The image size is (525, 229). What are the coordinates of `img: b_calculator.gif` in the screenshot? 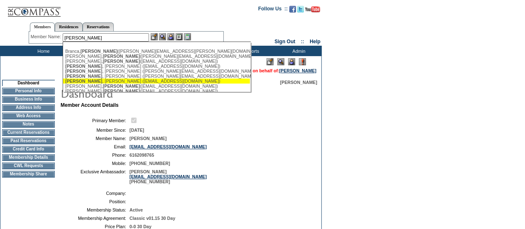 It's located at (187, 37).